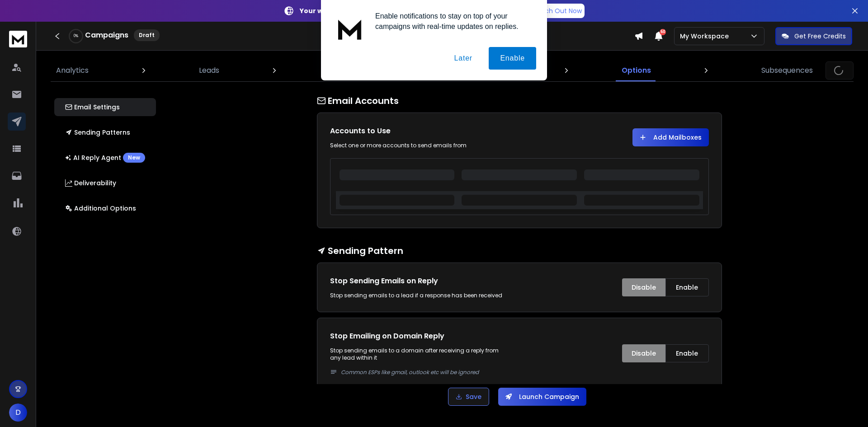 This screenshot has height=427, width=868. Describe the element at coordinates (420, 295) in the screenshot. I see `div: Stop sending emails to a lead if a response has been received` at that location.